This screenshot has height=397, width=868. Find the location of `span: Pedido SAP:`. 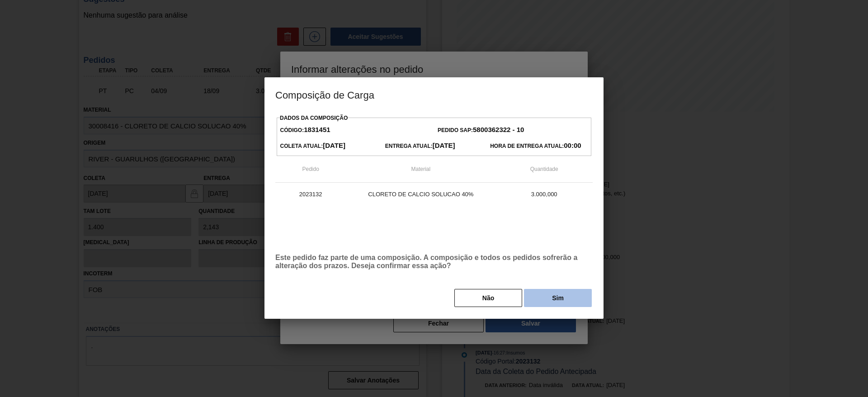

span: Pedido SAP: is located at coordinates (481, 130).